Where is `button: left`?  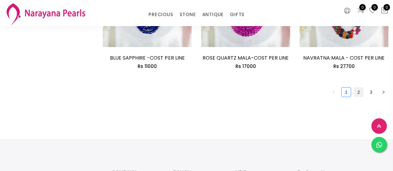 button: left is located at coordinates (333, 92).